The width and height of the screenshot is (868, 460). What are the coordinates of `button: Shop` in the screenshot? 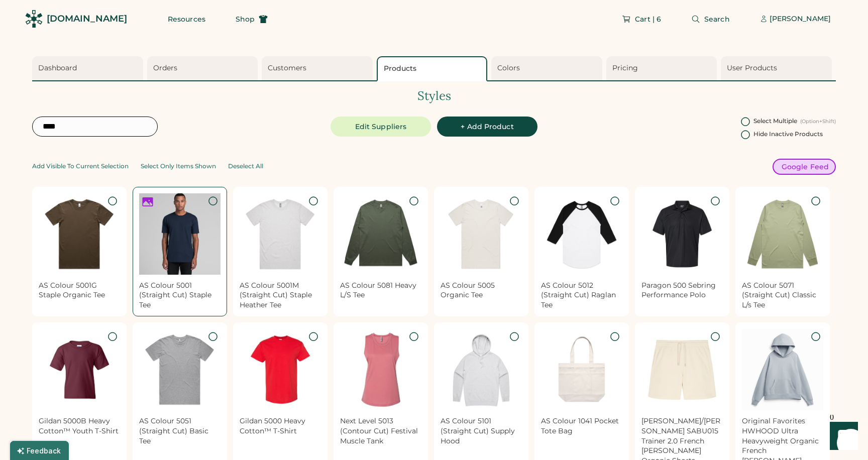 It's located at (251, 19).